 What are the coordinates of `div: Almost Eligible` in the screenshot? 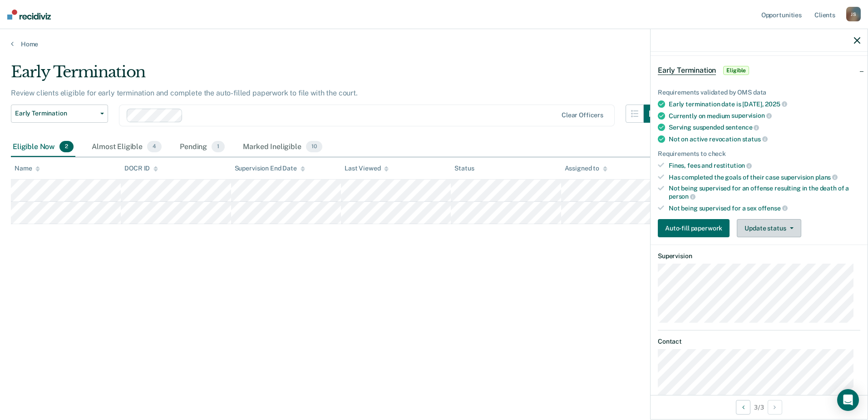 It's located at (126, 147).